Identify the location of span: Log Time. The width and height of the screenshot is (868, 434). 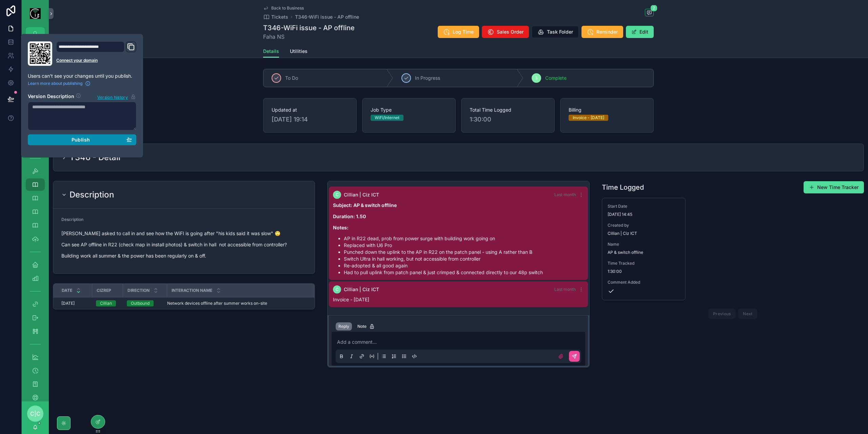
(463, 32).